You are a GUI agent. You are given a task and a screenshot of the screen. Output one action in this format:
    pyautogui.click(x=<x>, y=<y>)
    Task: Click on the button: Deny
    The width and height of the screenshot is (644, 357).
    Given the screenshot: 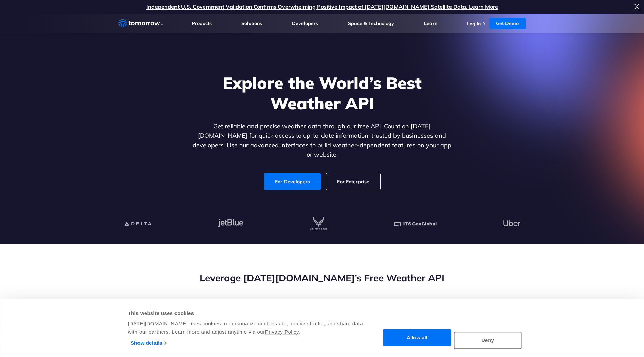 What is the action you would take?
    pyautogui.click(x=488, y=340)
    